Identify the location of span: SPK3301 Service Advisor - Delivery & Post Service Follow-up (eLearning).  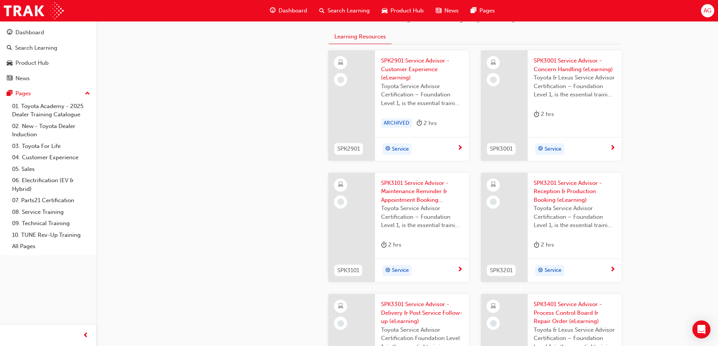
(422, 313).